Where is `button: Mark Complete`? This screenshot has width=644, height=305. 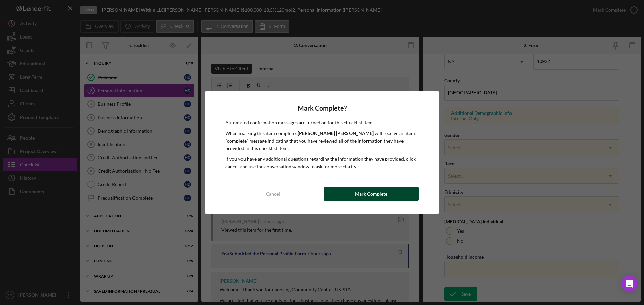 button: Mark Complete is located at coordinates (371, 194).